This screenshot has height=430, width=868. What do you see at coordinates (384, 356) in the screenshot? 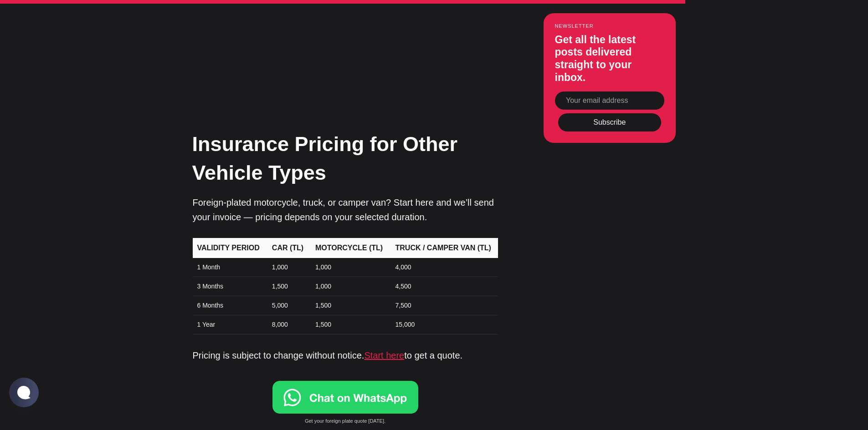
I see `a: Start here` at bounding box center [384, 356].